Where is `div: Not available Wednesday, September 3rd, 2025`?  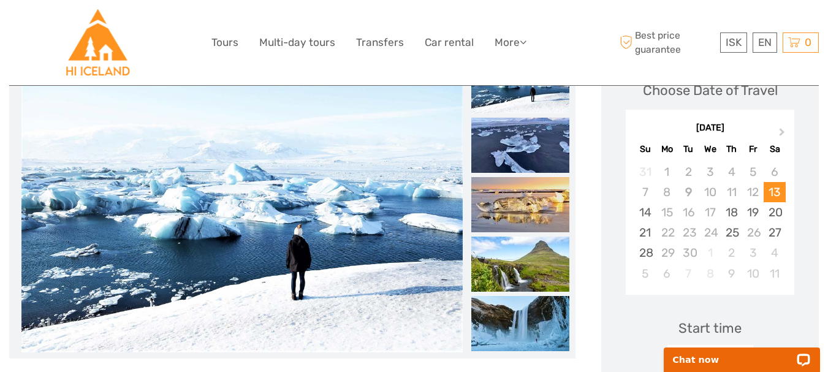 div: Not available Wednesday, September 3rd, 2025 is located at coordinates (709, 172).